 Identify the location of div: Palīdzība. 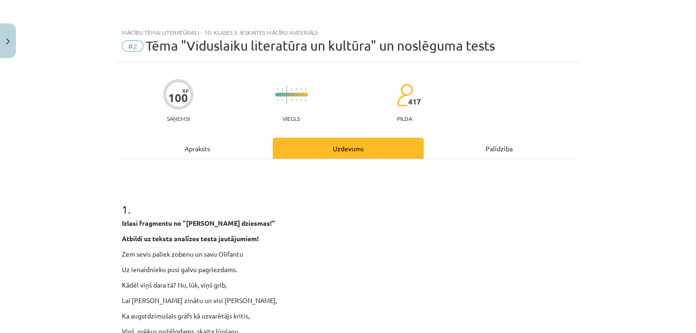
(499, 148).